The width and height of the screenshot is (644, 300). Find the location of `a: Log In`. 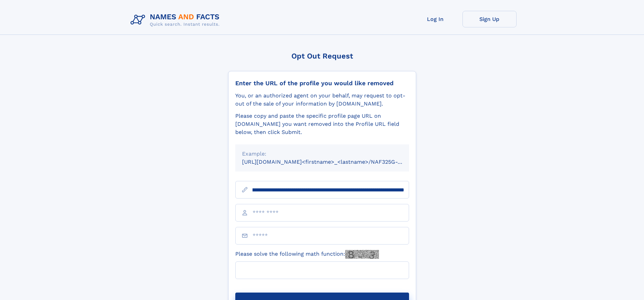

a: Log In is located at coordinates (435, 19).